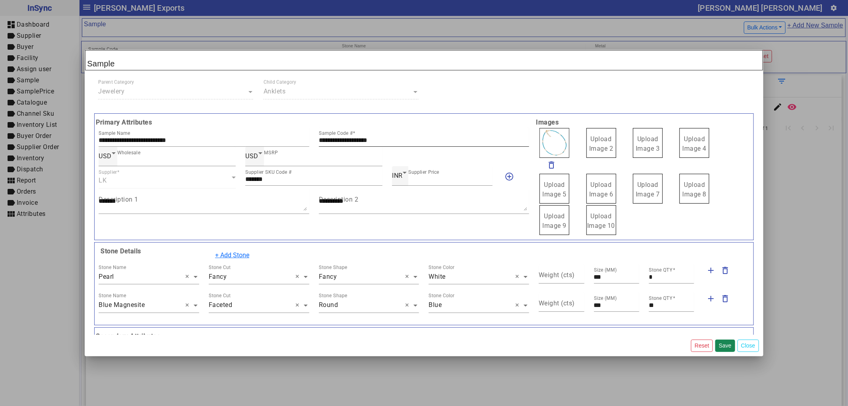 This screenshot has height=406, width=848. What do you see at coordinates (601, 189) in the screenshot?
I see `span: Upload Image 6` at bounding box center [601, 189].